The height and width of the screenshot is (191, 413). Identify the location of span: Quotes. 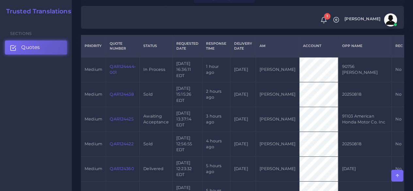
(30, 47).